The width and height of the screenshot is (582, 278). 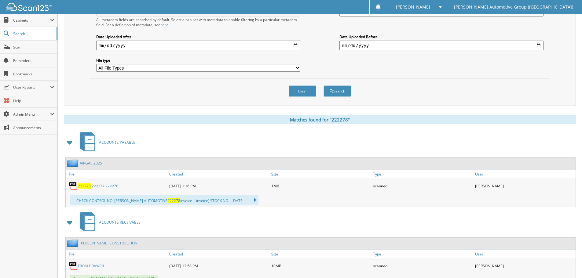 What do you see at coordinates (120, 222) in the screenshot?
I see `span: ACCOUNTS RECEIVABLE` at bounding box center [120, 222].